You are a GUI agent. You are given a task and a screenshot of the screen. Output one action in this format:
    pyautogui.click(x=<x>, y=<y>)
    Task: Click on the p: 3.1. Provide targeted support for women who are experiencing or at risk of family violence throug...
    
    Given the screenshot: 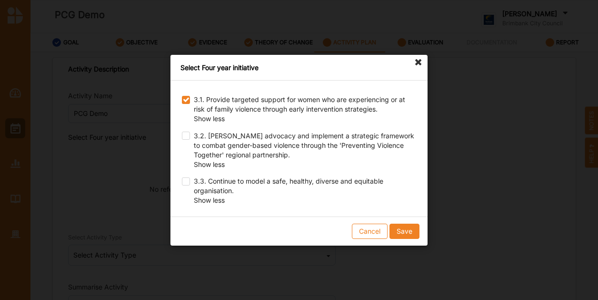 What is the action you would take?
    pyautogui.click(x=305, y=104)
    